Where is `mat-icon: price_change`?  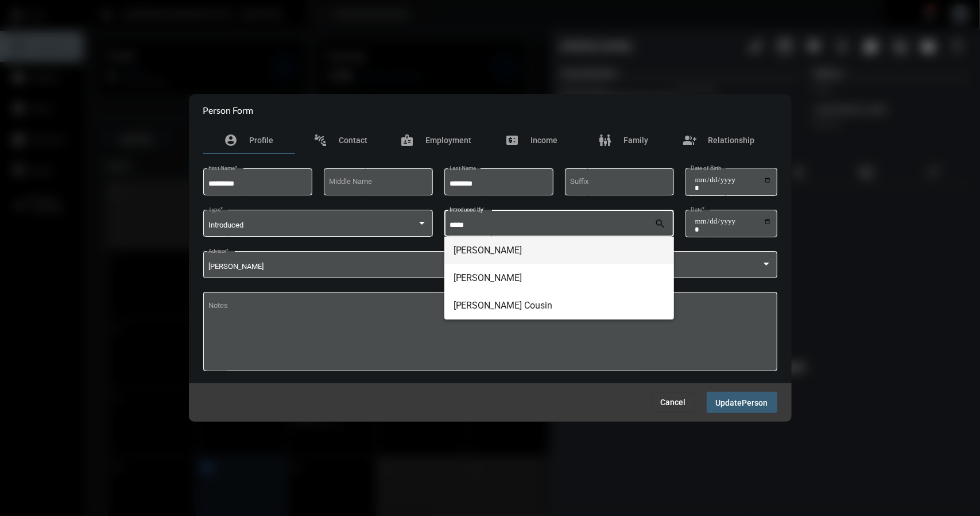
mat-icon: price_change is located at coordinates (512, 140).